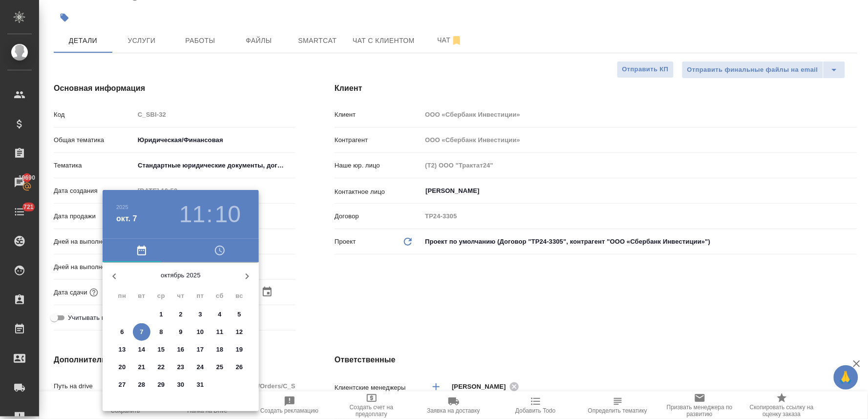 Image resolution: width=868 pixels, height=419 pixels. What do you see at coordinates (240, 368) in the screenshot?
I see `p: 26` at bounding box center [240, 368].